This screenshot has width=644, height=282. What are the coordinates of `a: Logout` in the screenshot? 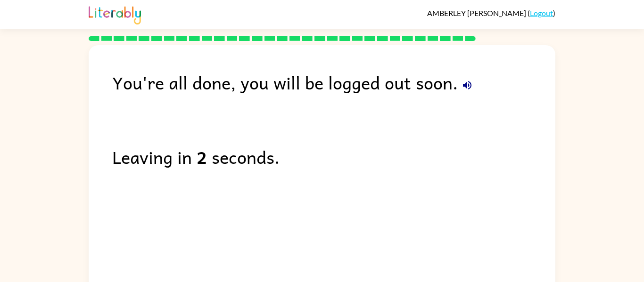 It's located at (541, 13).